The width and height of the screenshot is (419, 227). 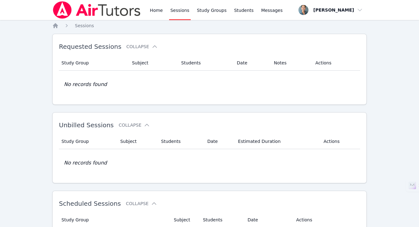 What do you see at coordinates (84, 26) in the screenshot?
I see `a: Sessions` at bounding box center [84, 26].